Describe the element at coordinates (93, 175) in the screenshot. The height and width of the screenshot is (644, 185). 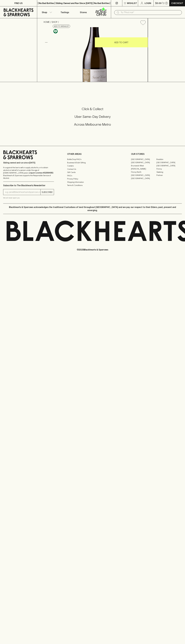
I see `a: FAQ's` at that location.